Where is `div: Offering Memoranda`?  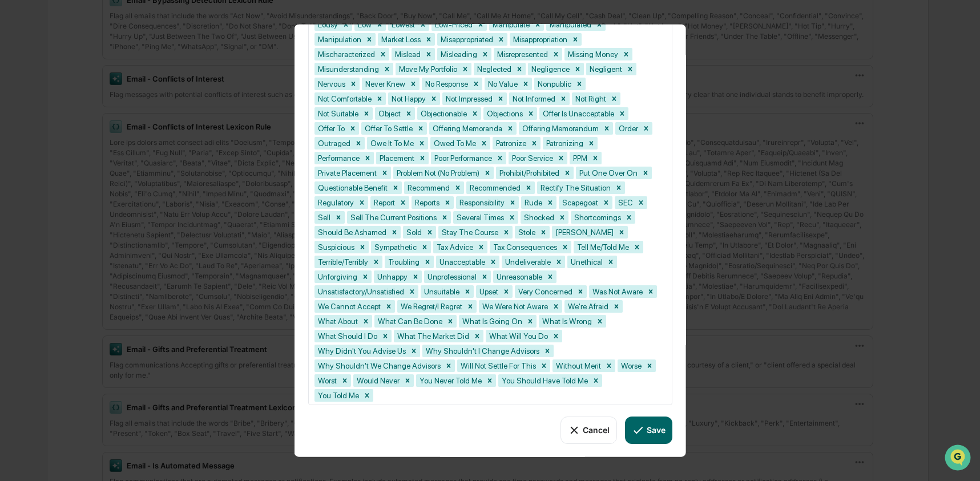
div: Offering Memoranda is located at coordinates (466, 128).